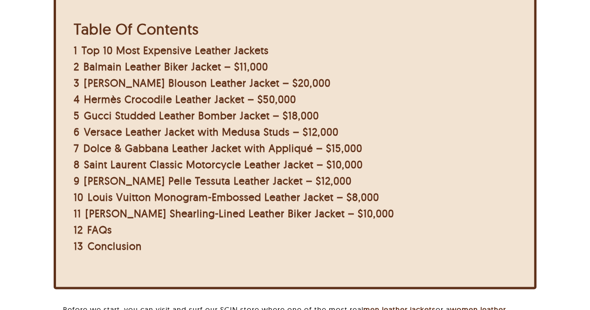 The width and height of the screenshot is (590, 310). What do you see at coordinates (211, 132) in the screenshot?
I see `span: Versace Leather Jacket with Medusa Studs – $12,000` at bounding box center [211, 132].